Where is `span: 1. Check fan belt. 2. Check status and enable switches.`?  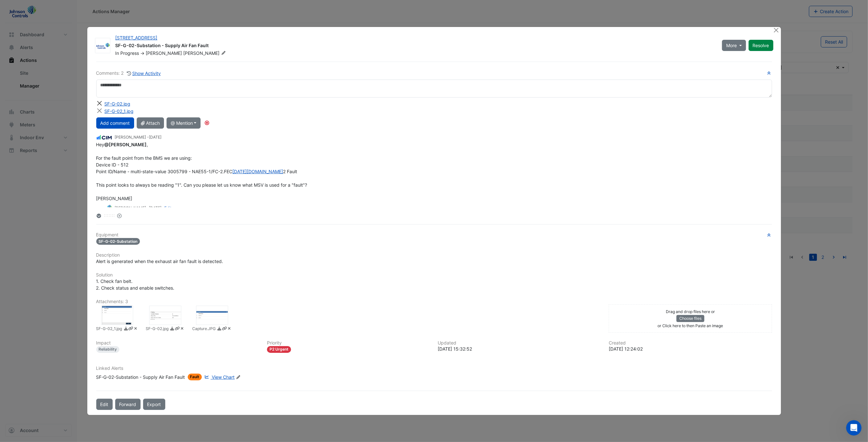 span: 1. Check fan belt. 2. Check status and enable switches. is located at coordinates (135, 284).